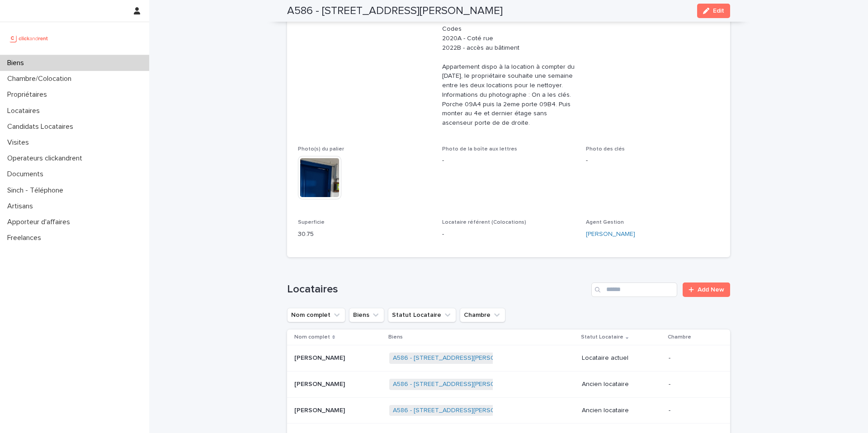 The height and width of the screenshot is (433, 868). What do you see at coordinates (29, 94) in the screenshot?
I see `p: Propriétaires` at bounding box center [29, 94].